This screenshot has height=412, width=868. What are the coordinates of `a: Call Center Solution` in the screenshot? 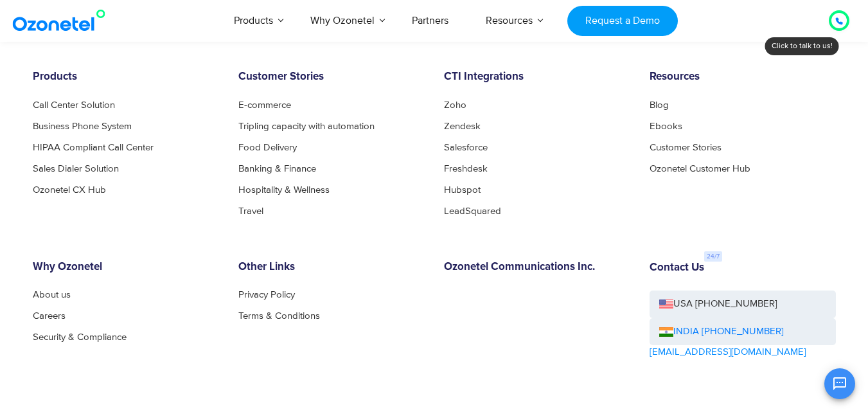 It's located at (74, 105).